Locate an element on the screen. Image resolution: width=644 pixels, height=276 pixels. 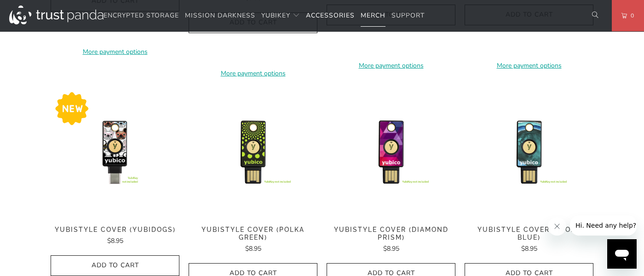
span: YubiStyle Cover (Geode Blue) is located at coordinates (529, 234).